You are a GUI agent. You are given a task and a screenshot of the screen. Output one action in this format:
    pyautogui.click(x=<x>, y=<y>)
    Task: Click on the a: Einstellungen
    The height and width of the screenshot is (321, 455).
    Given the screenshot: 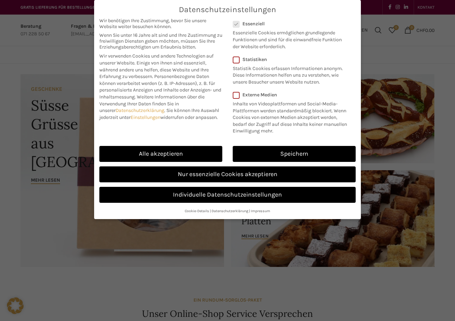 What is the action you would take?
    pyautogui.click(x=145, y=117)
    